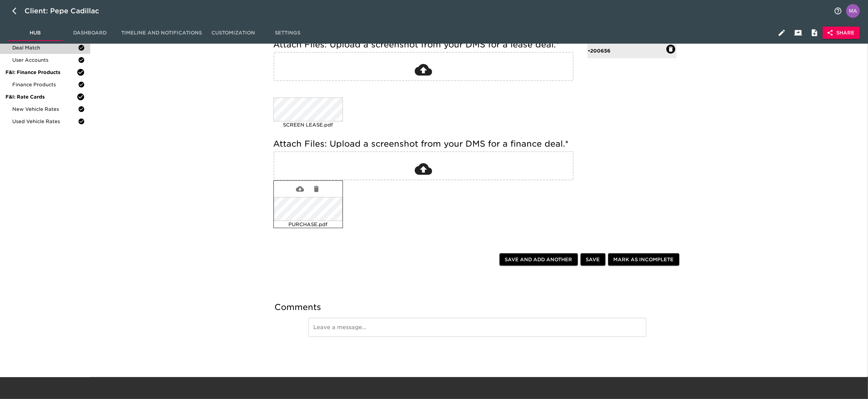  I want to click on button: Delete: 200656, so click(671, 49).